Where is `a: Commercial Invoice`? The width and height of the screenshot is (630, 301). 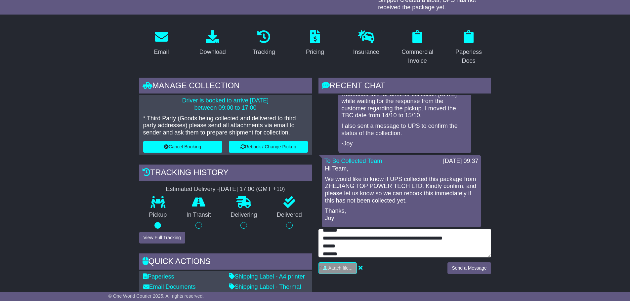 a: Commercial Invoice is located at coordinates (417, 48).